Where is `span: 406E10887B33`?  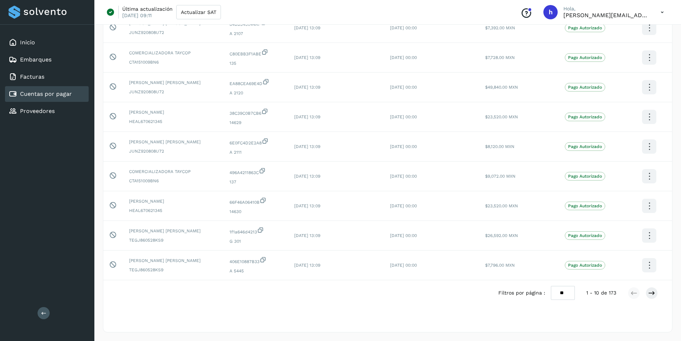
span: 406E10887B33 is located at coordinates (256, 261).